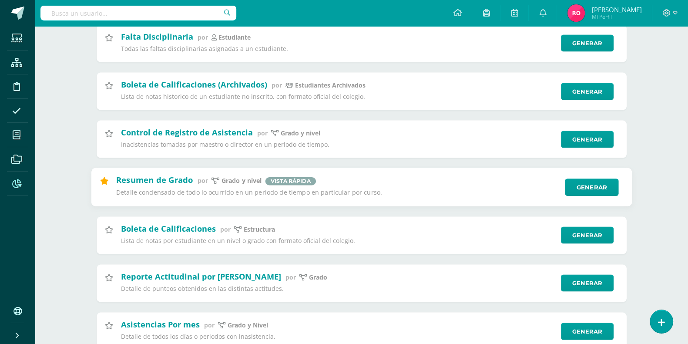  What do you see at coordinates (138, 13) in the screenshot?
I see `input: Busca un usuario...` at bounding box center [138, 13].